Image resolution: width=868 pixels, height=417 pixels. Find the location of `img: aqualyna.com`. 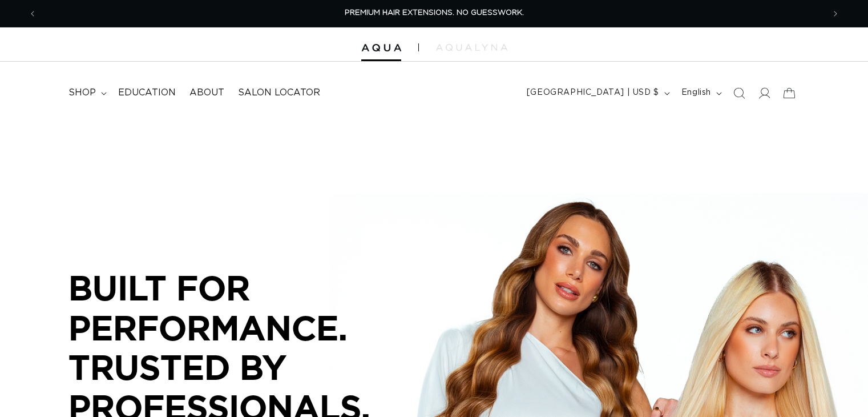

img: aqualyna.com is located at coordinates (471, 48).